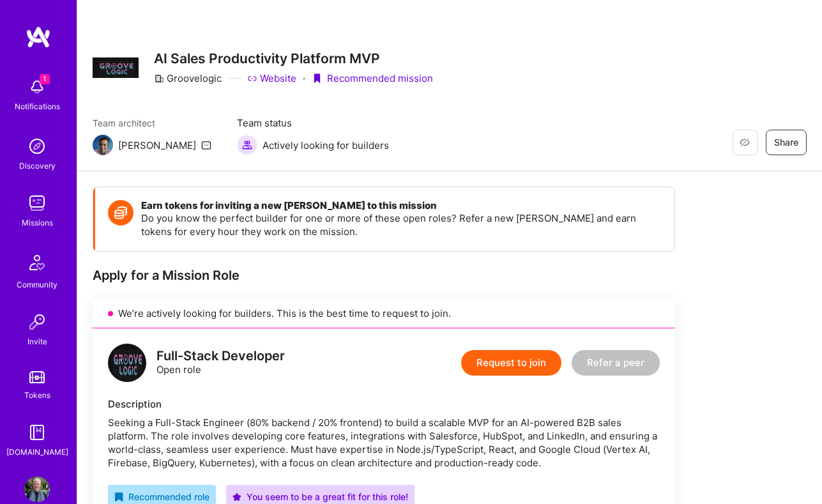 The width and height of the screenshot is (822, 504). I want to click on div: Apply for a Mission Role, so click(384, 275).